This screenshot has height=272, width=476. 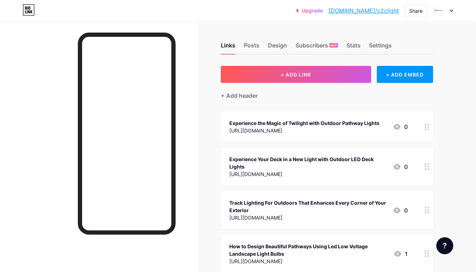 I want to click on span: NEW, so click(x=334, y=45).